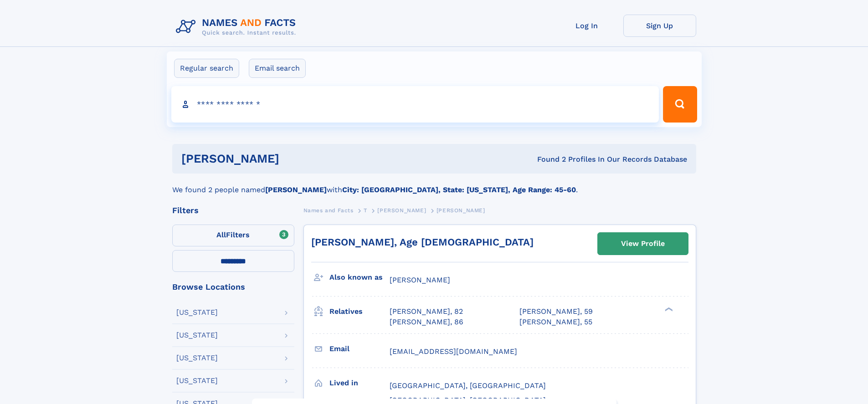 Image resolution: width=868 pixels, height=404 pixels. I want to click on div: Found 2 Profiles In Our Records Database, so click(548, 159).